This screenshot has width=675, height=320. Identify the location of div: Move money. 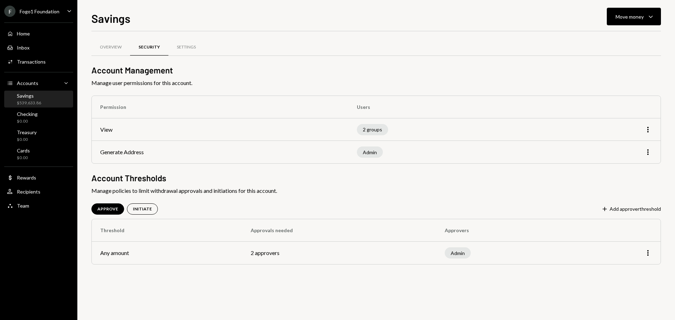
(630, 17).